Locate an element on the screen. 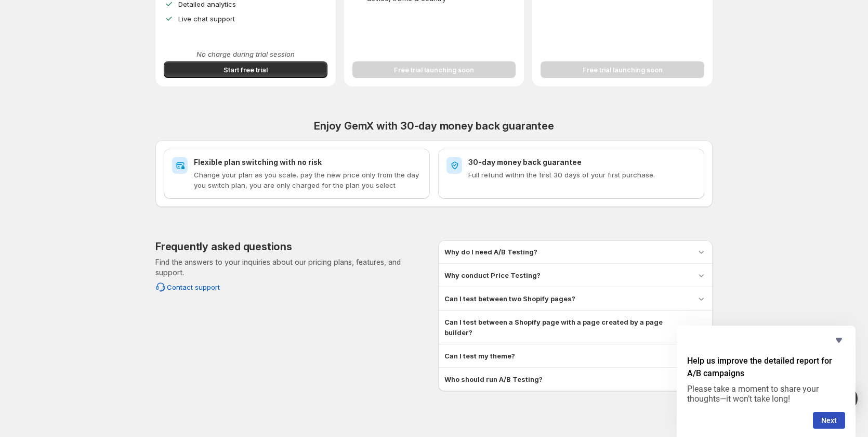  h3: Can I test between two Shopify pages? is located at coordinates (510, 299).